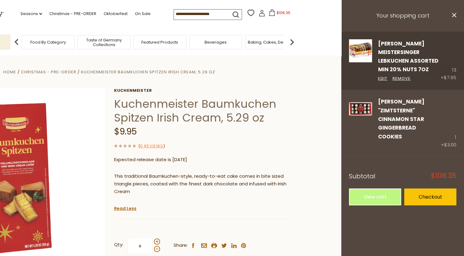  Describe the element at coordinates (375, 197) in the screenshot. I see `a: View cart` at that location.